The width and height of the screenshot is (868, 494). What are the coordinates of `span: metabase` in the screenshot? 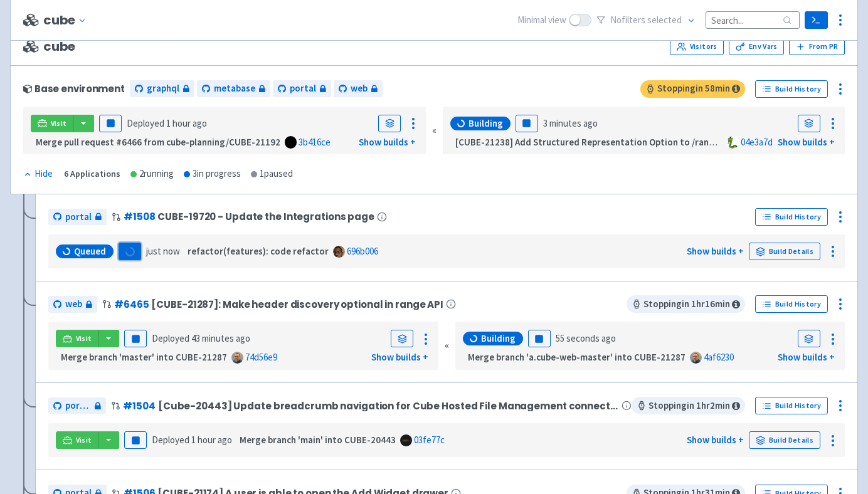 It's located at (235, 88).